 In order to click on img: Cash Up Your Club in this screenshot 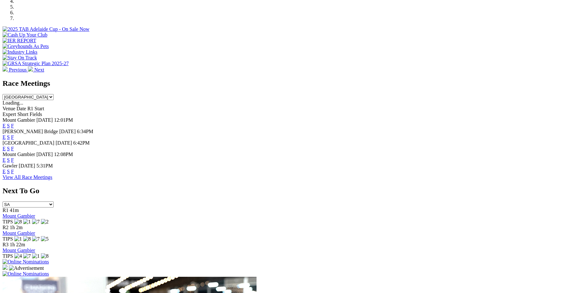, I will do `click(25, 35)`.